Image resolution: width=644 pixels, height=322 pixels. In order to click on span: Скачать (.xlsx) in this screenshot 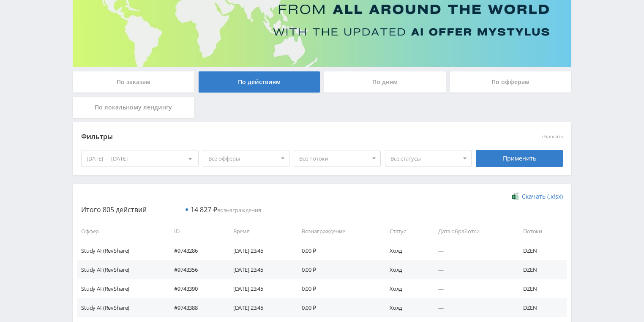, I will do `click(542, 197)`.